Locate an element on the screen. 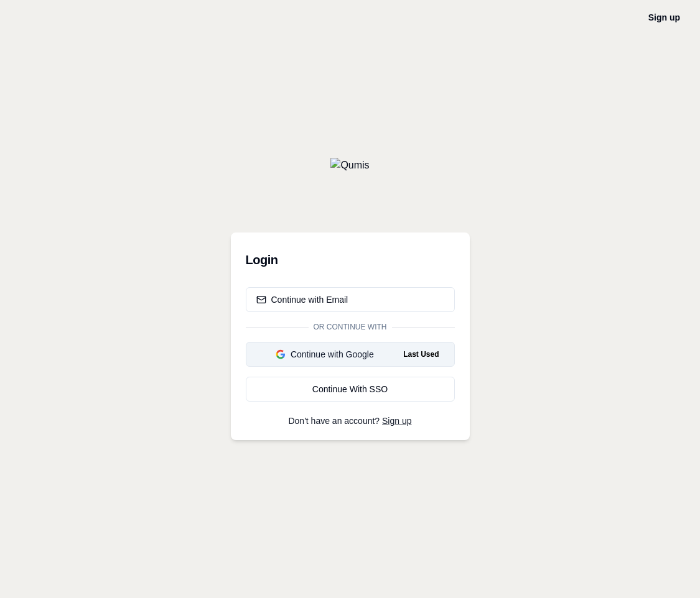  div: Continue With SSO is located at coordinates (350, 389).